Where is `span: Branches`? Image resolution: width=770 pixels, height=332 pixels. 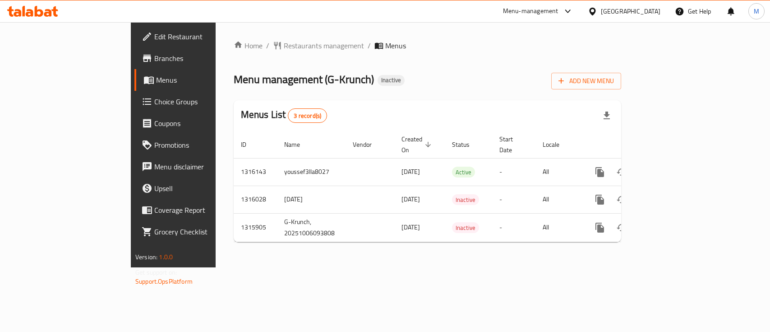
span: Branches is located at coordinates (203, 58).